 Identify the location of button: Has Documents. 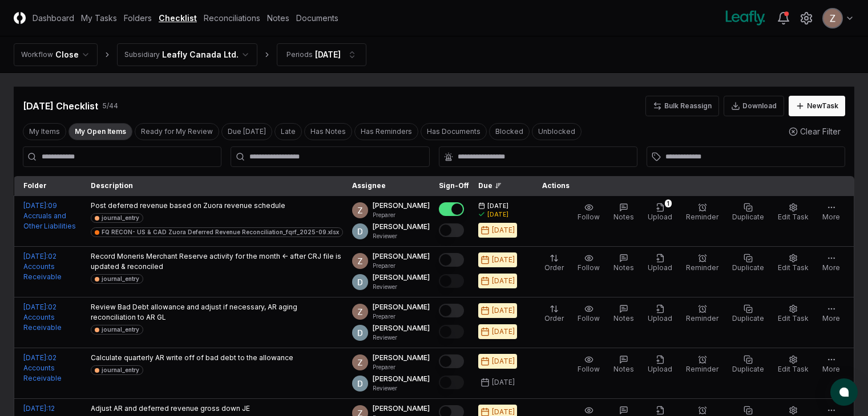
(454, 132).